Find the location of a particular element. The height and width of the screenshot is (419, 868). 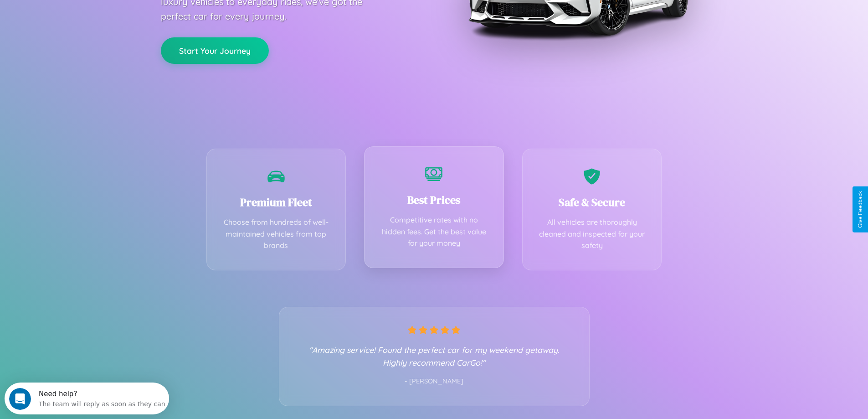

div: Need help? is located at coordinates (98, 12).